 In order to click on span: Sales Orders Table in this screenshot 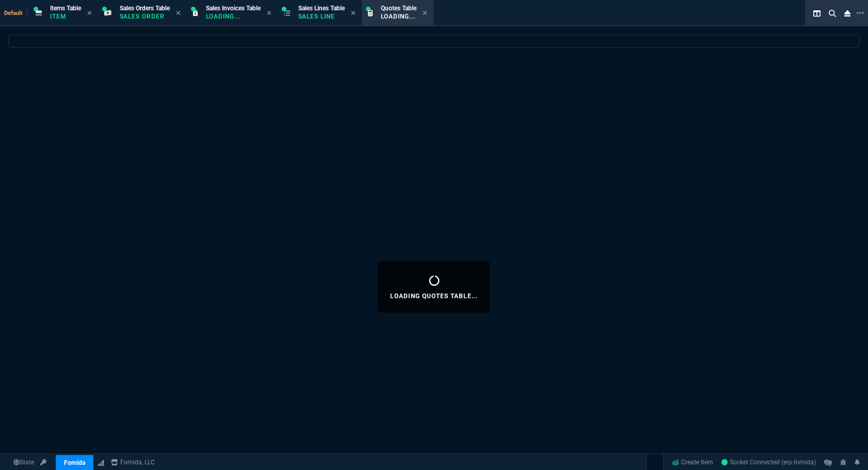, I will do `click(145, 9)`.